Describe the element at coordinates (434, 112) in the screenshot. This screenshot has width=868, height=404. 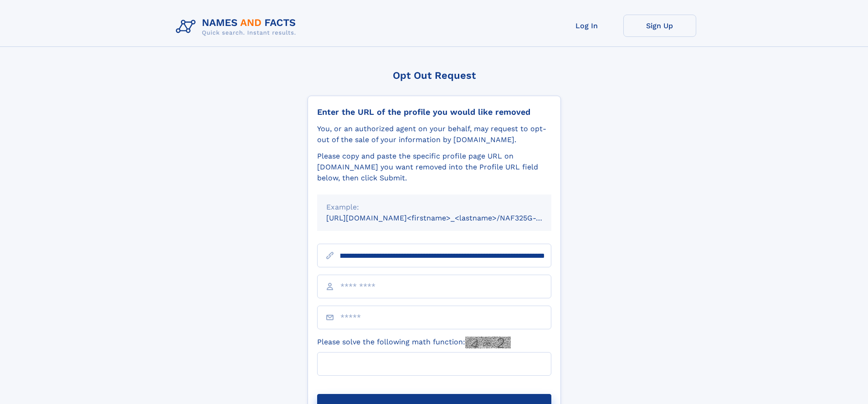
I see `div: Enter the URL of the profile you would like removed` at that location.